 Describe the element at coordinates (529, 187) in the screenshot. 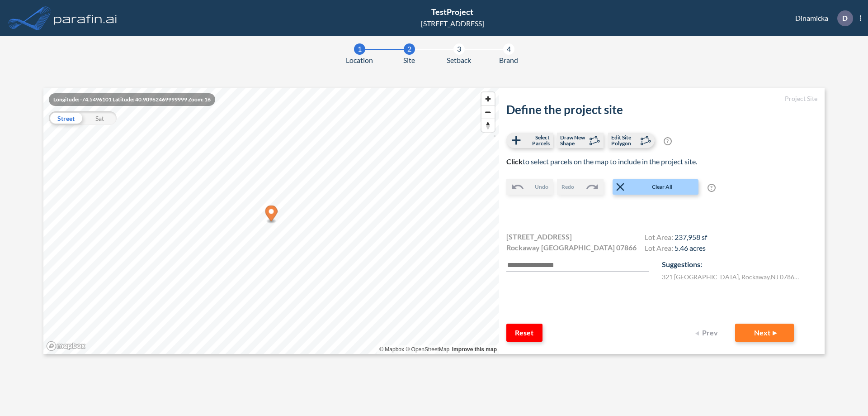

I see `button: Undo` at that location.